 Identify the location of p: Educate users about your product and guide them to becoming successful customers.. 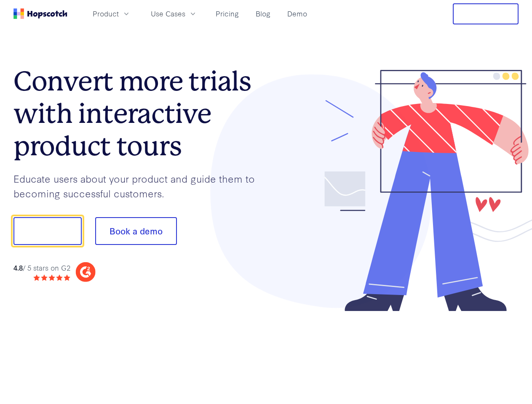
(140, 185).